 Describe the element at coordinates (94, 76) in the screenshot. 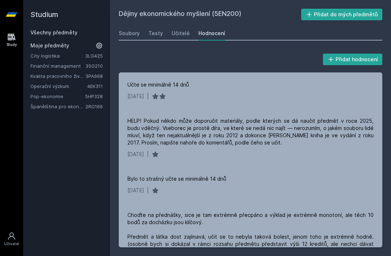

I see `a: 3PA668` at that location.